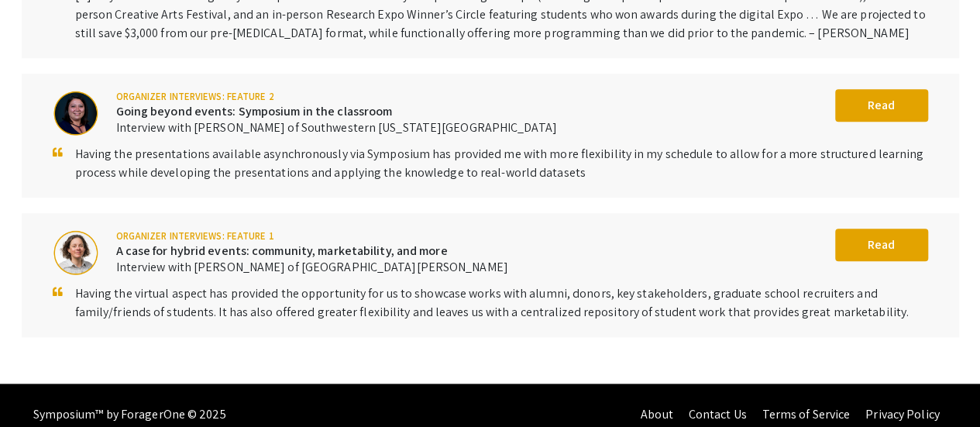  I want to click on img: Going beyond events: Symposium in the classroom, so click(76, 113).